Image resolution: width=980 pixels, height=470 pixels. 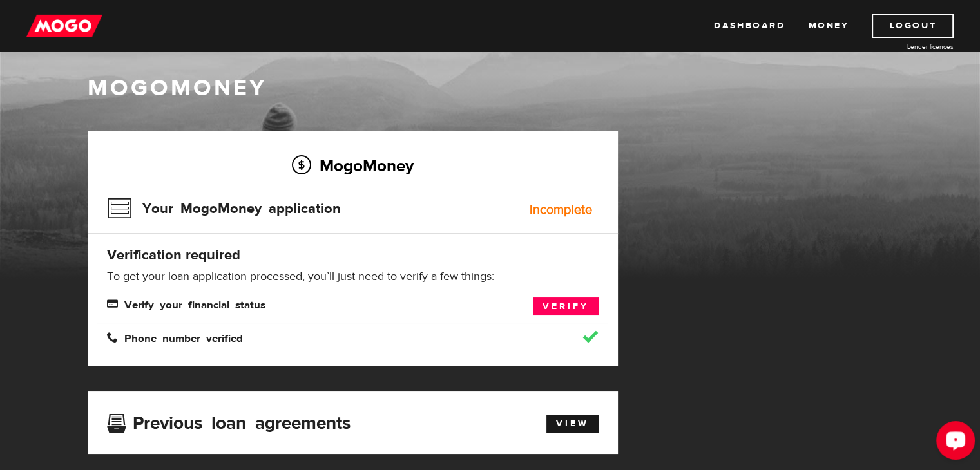 I want to click on h1: MogoMoney, so click(x=490, y=88).